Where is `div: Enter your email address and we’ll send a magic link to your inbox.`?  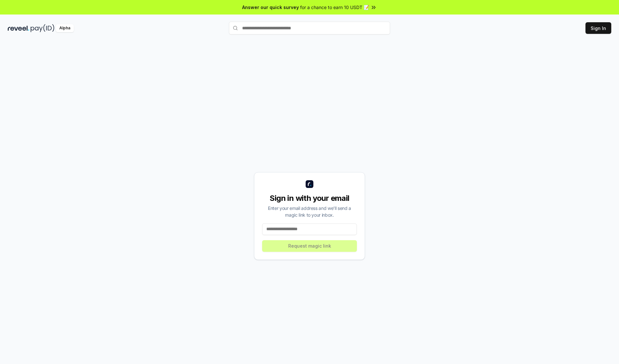
div: Enter your email address and we’ll send a magic link to your inbox. is located at coordinates (310, 212).